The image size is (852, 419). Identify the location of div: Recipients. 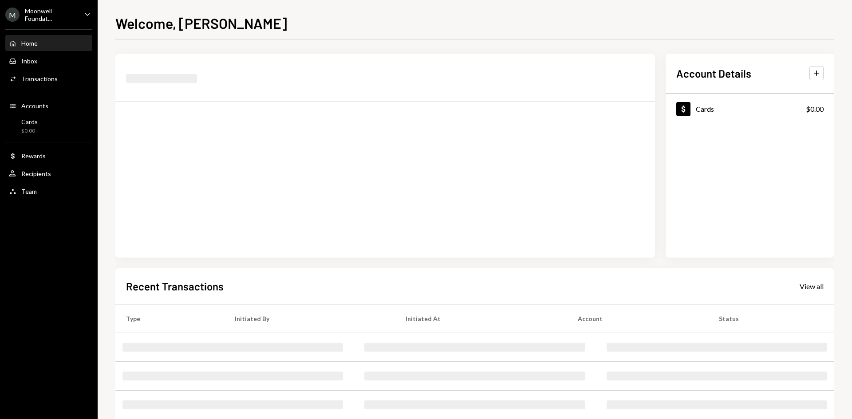
(36, 174).